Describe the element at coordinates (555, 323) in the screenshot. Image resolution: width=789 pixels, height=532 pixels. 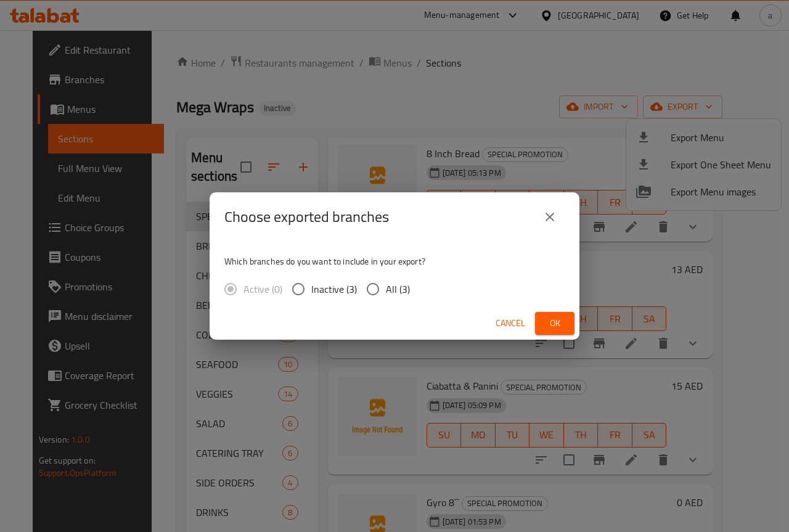
I see `span: Ok` at that location.